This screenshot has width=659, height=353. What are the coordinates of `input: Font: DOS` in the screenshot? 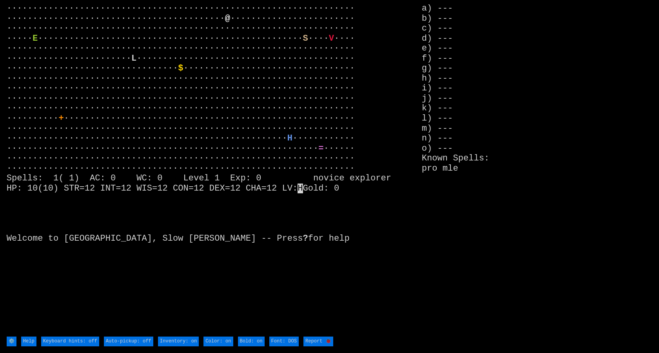 It's located at (284, 342).